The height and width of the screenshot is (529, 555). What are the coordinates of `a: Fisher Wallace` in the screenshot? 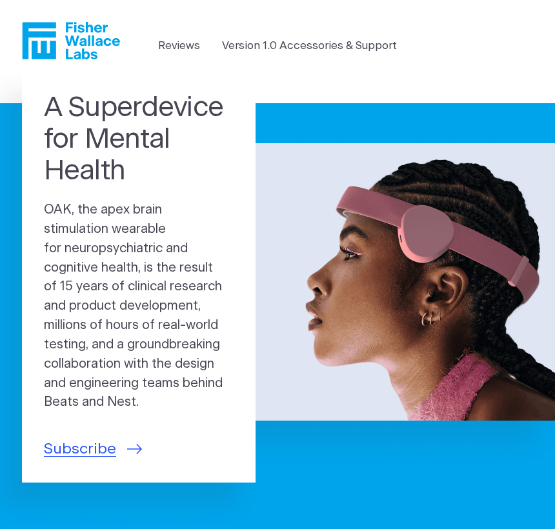 It's located at (71, 41).